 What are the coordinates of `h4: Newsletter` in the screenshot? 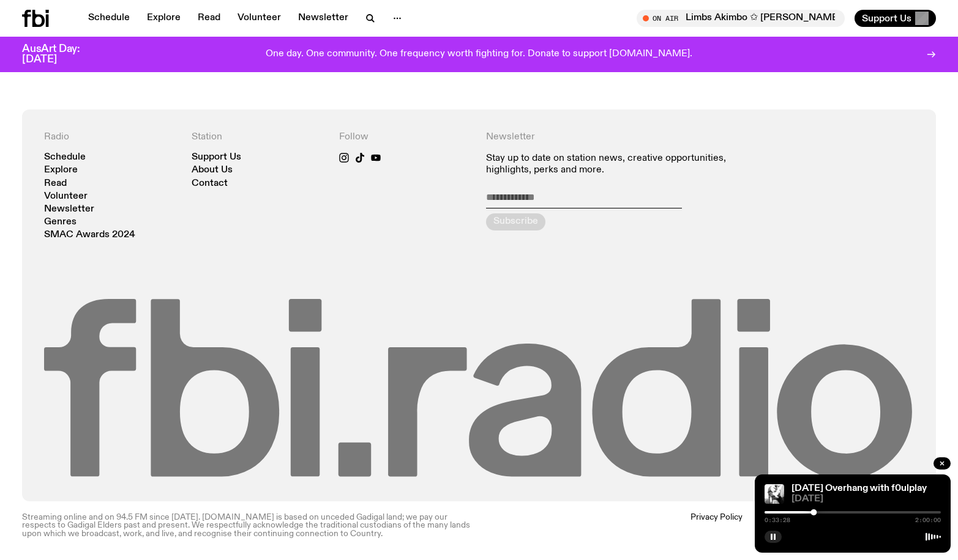 It's located at (626, 137).